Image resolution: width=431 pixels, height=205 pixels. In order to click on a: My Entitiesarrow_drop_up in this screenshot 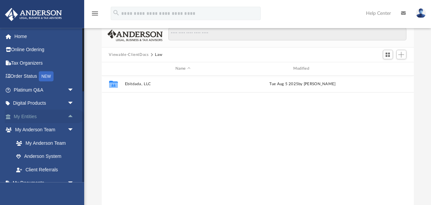, I will do `click(44, 117)`.